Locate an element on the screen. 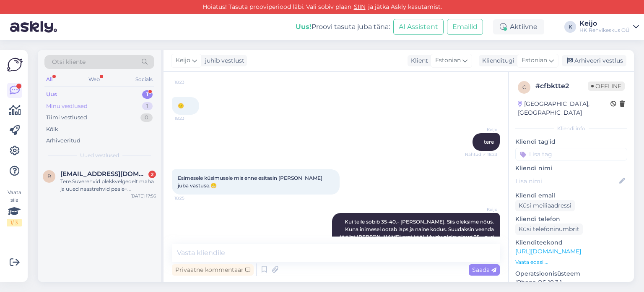 This screenshot has height=292, width=644. a: KeijoHK Rehvikeskus OÜ is located at coordinates (609, 27).